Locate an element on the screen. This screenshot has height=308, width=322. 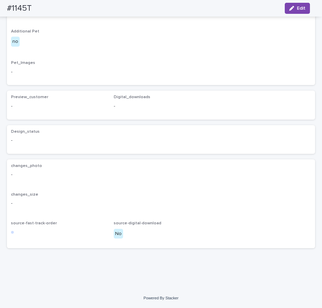
span: Design_status is located at coordinates (25, 132).